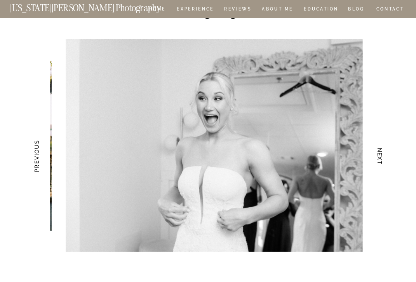  Describe the element at coordinates (277, 10) in the screenshot. I see `nav: ABOUT ME` at that location.